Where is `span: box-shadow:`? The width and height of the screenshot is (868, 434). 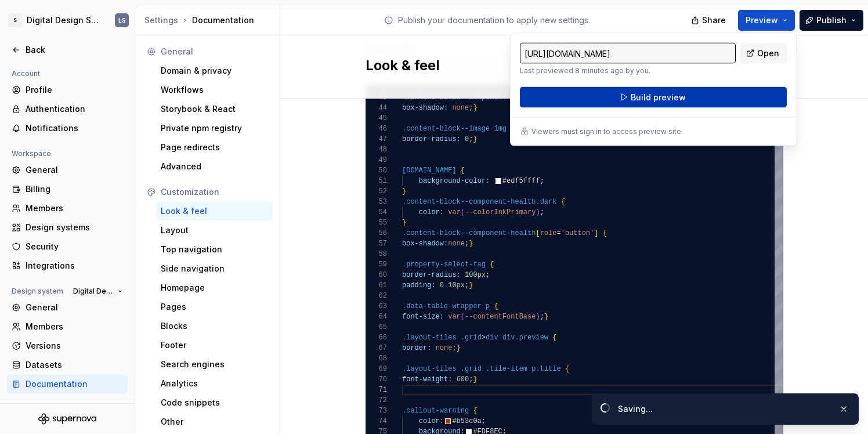
span: box-shadow: is located at coordinates (424, 108).